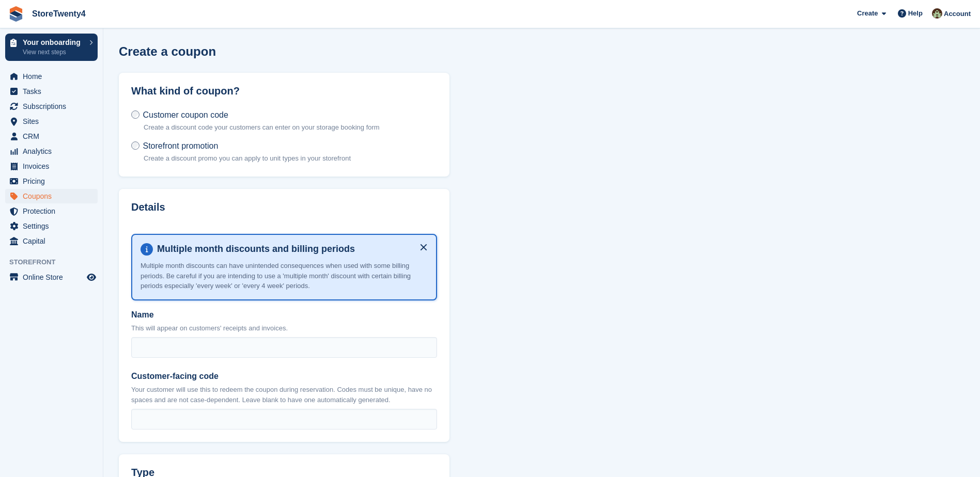 This screenshot has height=477, width=980. Describe the element at coordinates (53, 42) in the screenshot. I see `p: Your onboarding` at that location.